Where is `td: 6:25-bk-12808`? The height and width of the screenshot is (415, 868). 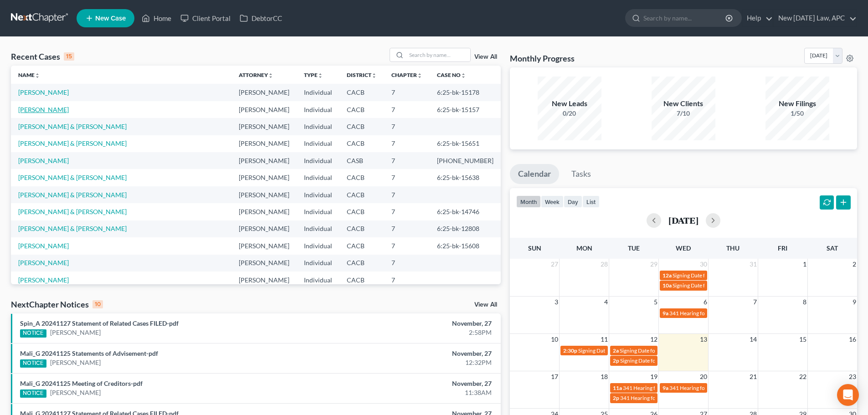 td: 6:25-bk-12808 is located at coordinates (465, 229).